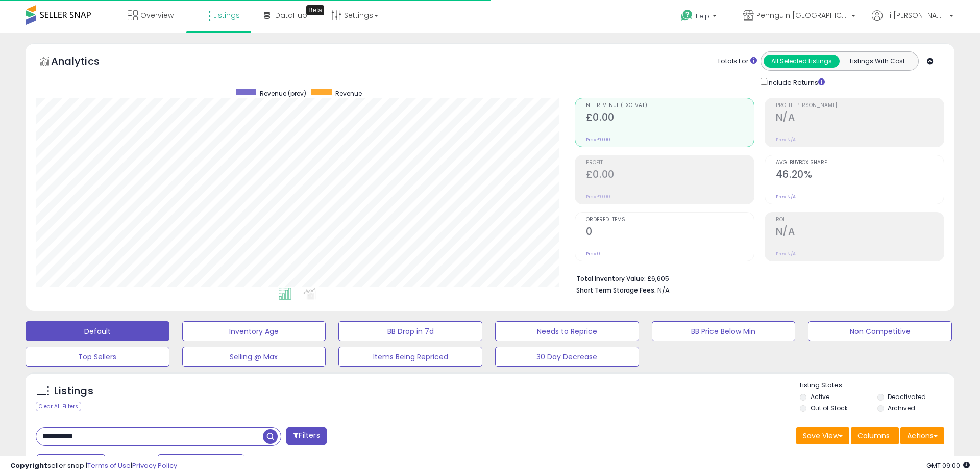  Describe the element at coordinates (820, 397) in the screenshot. I see `label: Active` at that location.